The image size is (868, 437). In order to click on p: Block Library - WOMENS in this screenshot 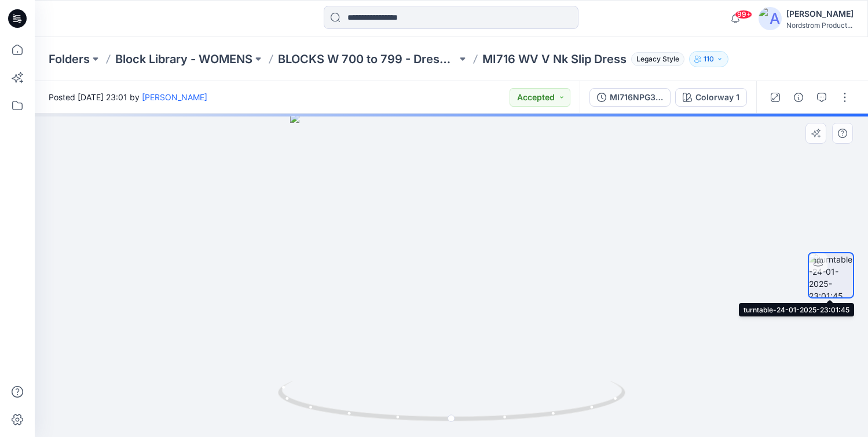, I will do `click(184, 59)`.